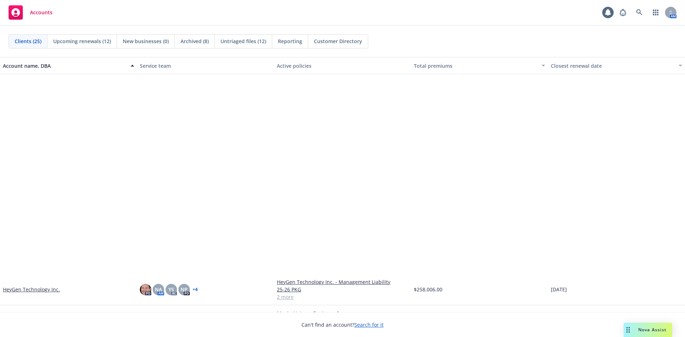 This screenshot has width=685, height=337. I want to click on span: Customer Directory, so click(338, 41).